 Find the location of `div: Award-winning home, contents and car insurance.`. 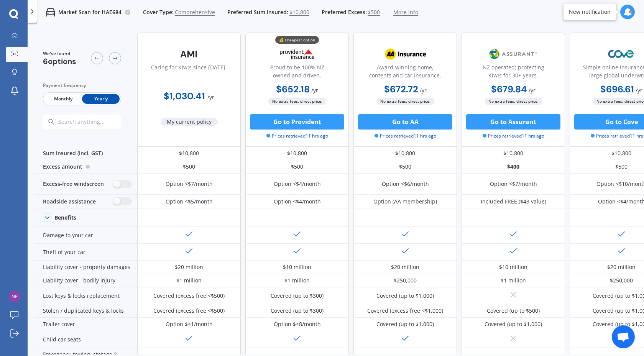

div: Award-winning home, contents and car insurance. is located at coordinates (405, 73).